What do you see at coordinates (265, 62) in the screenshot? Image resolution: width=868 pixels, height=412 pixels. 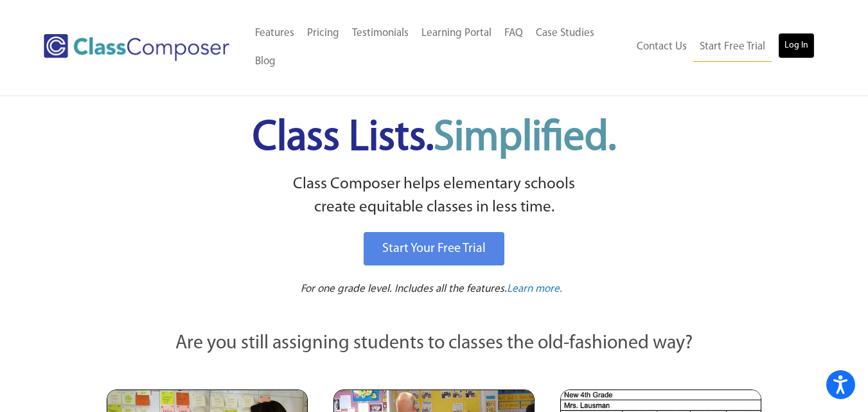 I see `a: Blog` at bounding box center [265, 62].